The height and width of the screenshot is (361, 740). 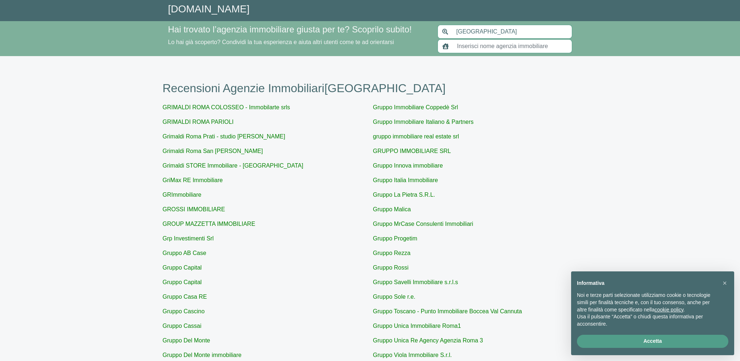 I want to click on a: gruppo immobiliare real estate srl, so click(x=416, y=136).